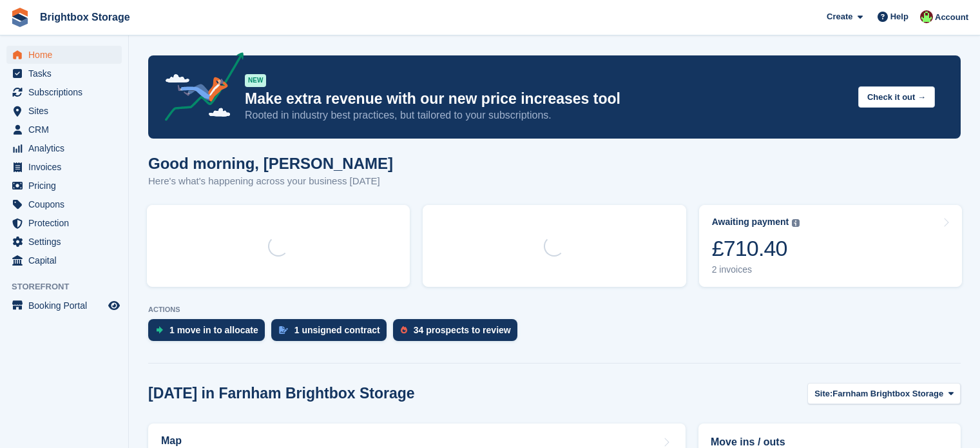 This screenshot has width=980, height=448. I want to click on div: 1 unsigned contract, so click(337, 330).